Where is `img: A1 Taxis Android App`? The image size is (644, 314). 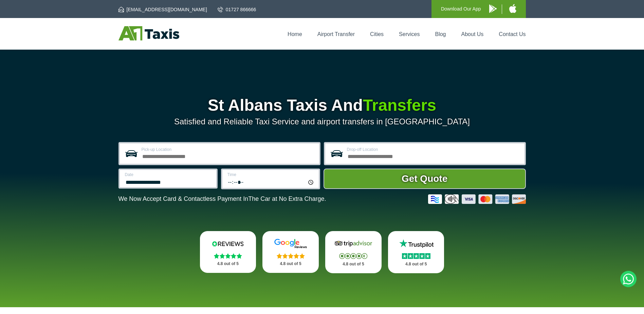 img: A1 Taxis Android App is located at coordinates (492, 8).